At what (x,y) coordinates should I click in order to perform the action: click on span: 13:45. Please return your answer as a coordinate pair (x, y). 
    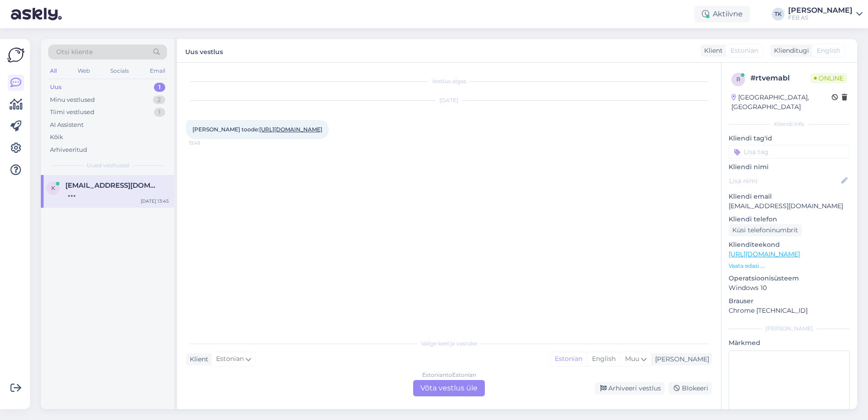
    Looking at the image, I should click on (206, 143).